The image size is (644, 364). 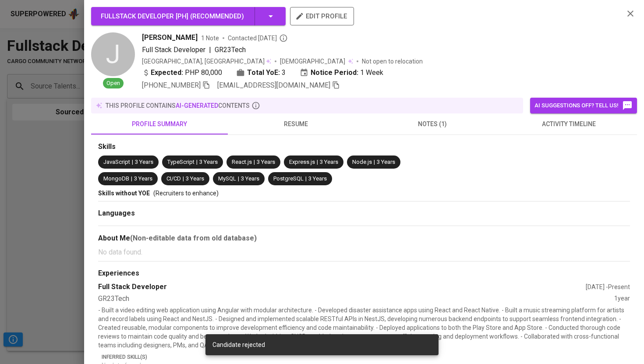 What do you see at coordinates (181, 162) in the screenshot?
I see `span: TypeScript` at bounding box center [181, 162].